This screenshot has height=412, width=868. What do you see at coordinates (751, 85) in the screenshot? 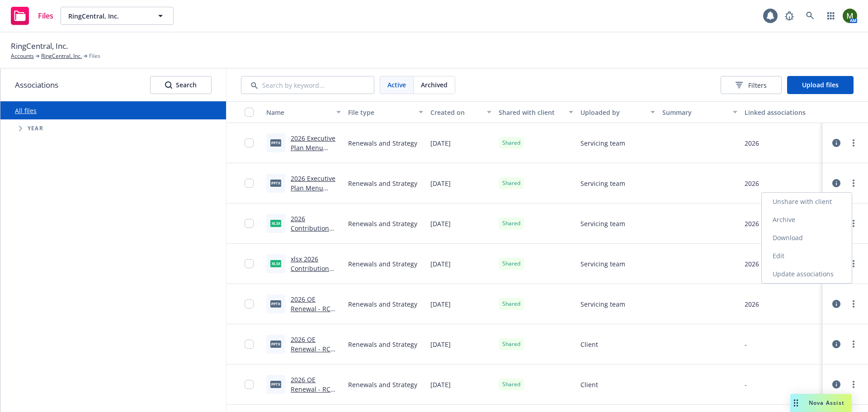
I see `button: Filters` at bounding box center [751, 85].